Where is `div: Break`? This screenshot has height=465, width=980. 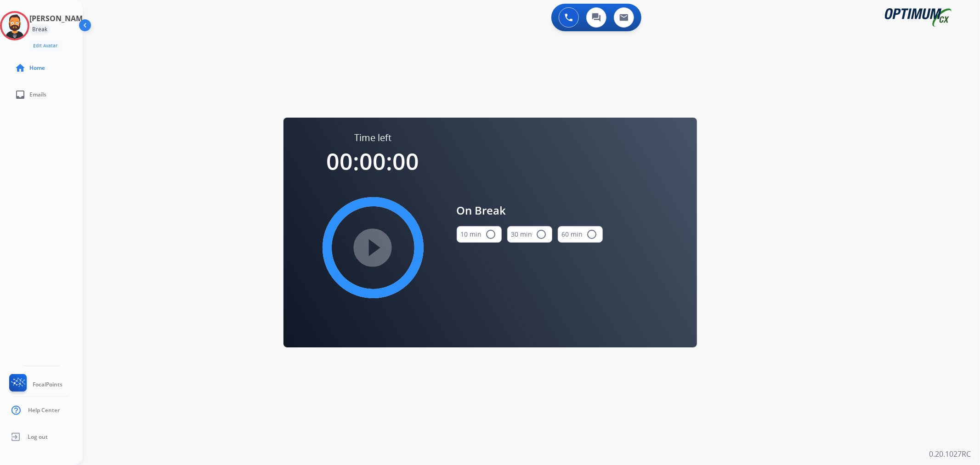 div: Break is located at coordinates (40, 29).